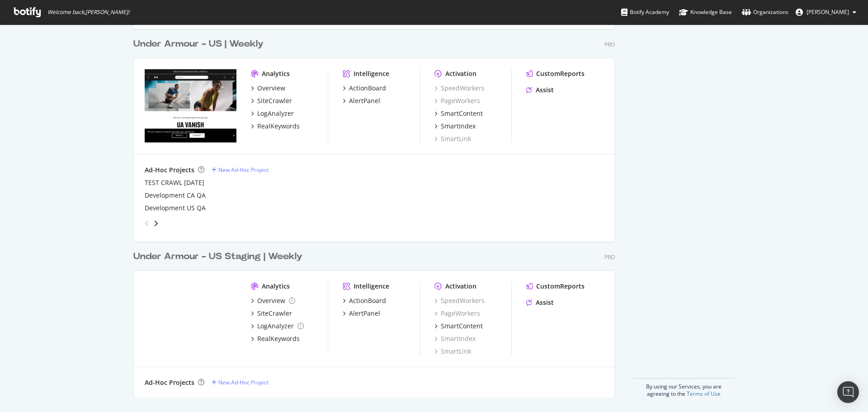 Image resolution: width=868 pixels, height=412 pixels. What do you see at coordinates (848, 392) in the screenshot?
I see `div: Open Intercom Messenger` at bounding box center [848, 392].